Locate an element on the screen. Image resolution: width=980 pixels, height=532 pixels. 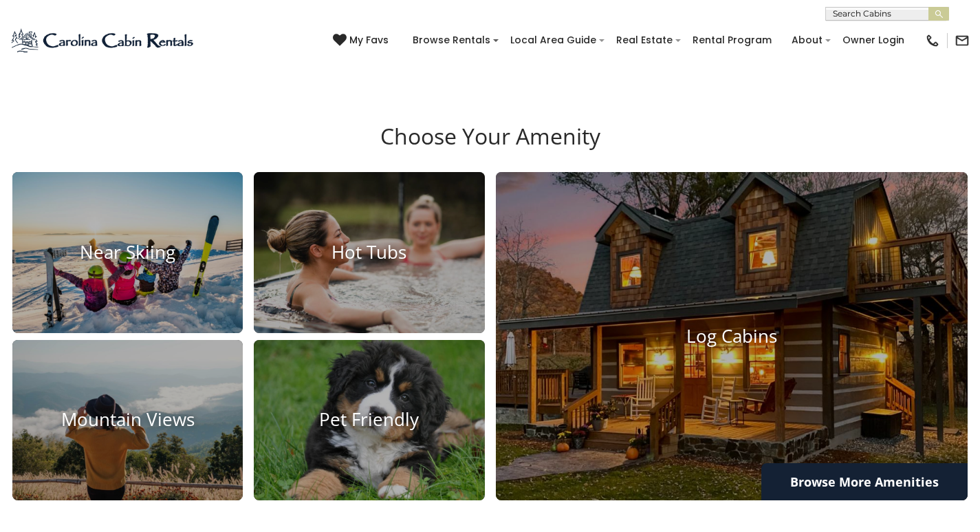
a: Browse Rentals is located at coordinates (451, 40).